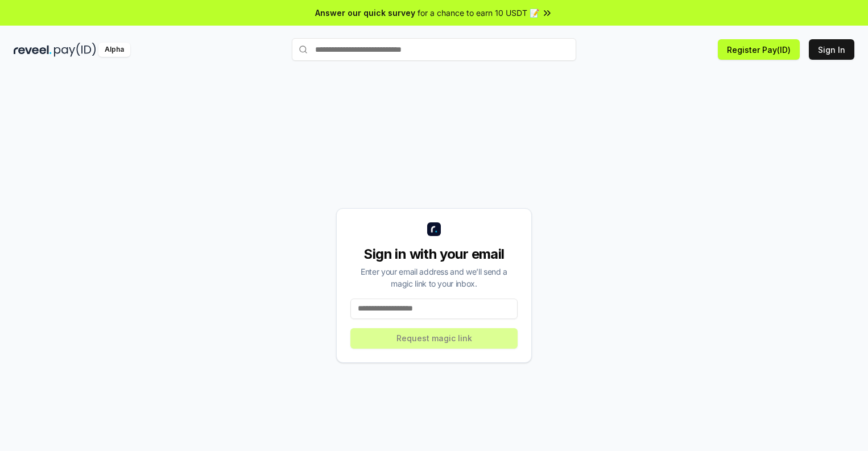  What do you see at coordinates (434, 278) in the screenshot?
I see `div: Enter your email address and we’ll send a magic link to your inbox.` at bounding box center [434, 278].